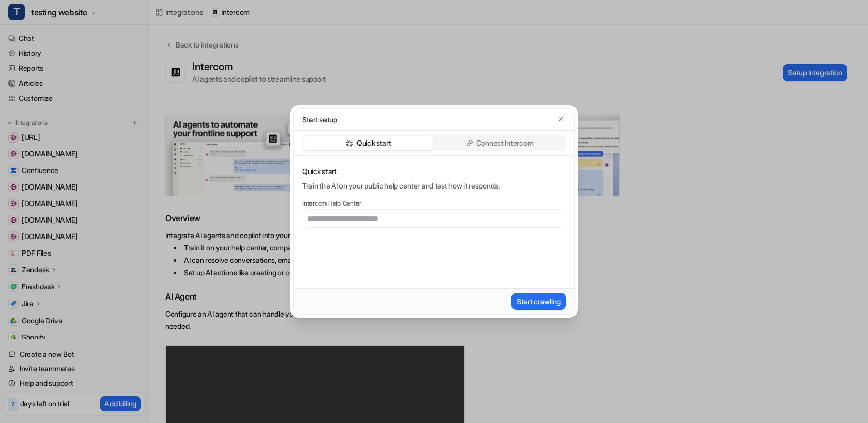 Image resolution: width=868 pixels, height=423 pixels. What do you see at coordinates (434, 203) in the screenshot?
I see `label: Intercom Help Center` at bounding box center [434, 203].